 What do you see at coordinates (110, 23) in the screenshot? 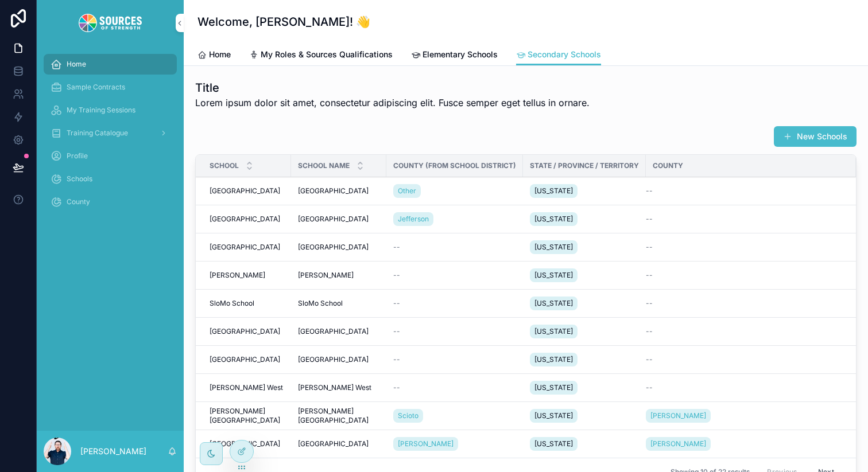
I see `img: App logo` at bounding box center [110, 23].